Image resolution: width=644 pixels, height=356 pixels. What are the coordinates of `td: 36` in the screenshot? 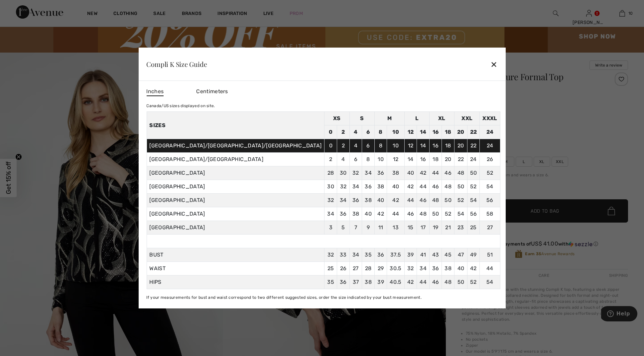 It's located at (344, 214).